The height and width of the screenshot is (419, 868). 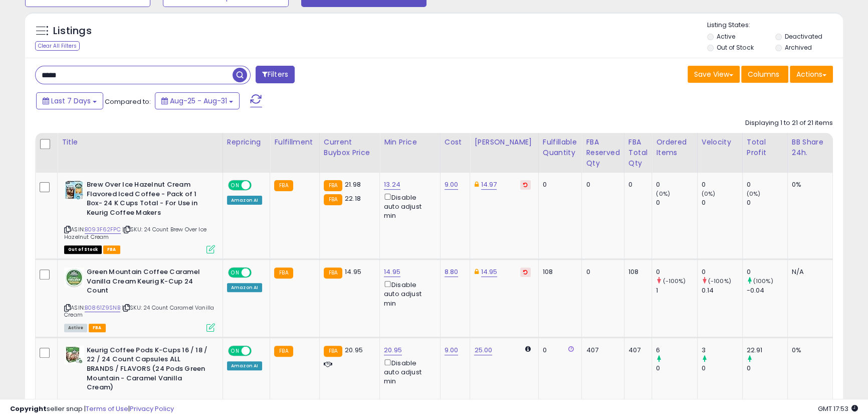 I want to click on h5: Listings, so click(x=72, y=31).